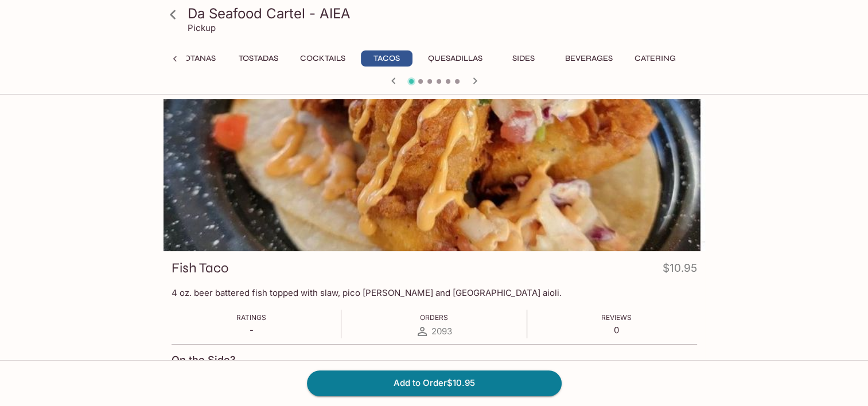 The height and width of the screenshot is (406, 868). I want to click on button: Tacos, so click(387, 59).